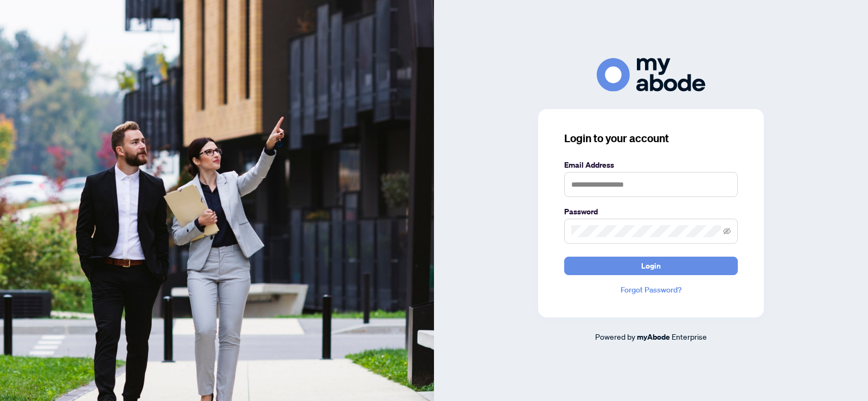 The width and height of the screenshot is (868, 401). Describe the element at coordinates (689, 336) in the screenshot. I see `span: Enterprise` at that location.